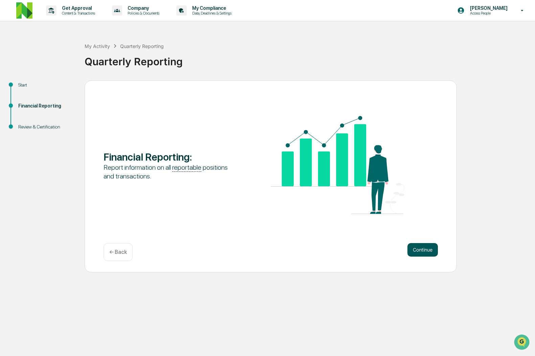  Describe the element at coordinates (8, 8) in the screenshot. I see `img: f2157a4c-a0d3-4daa-907e-bb6f0de503a5-1751232295721` at that location.